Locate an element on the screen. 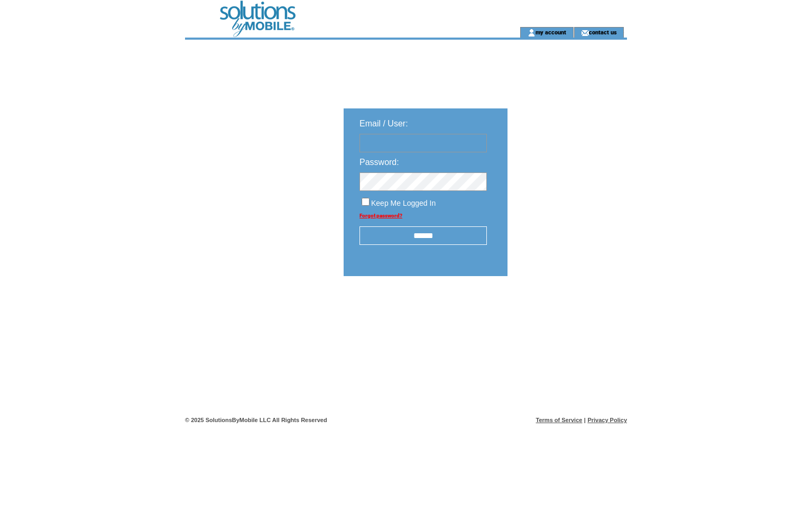  span: Password: is located at coordinates (379, 162).